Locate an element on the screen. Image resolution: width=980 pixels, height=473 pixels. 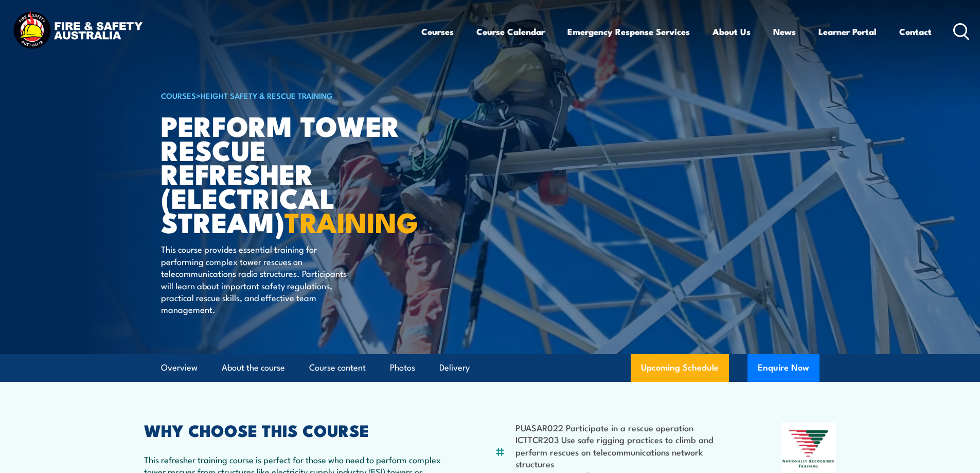
a: Learner Portal is located at coordinates (847, 31).